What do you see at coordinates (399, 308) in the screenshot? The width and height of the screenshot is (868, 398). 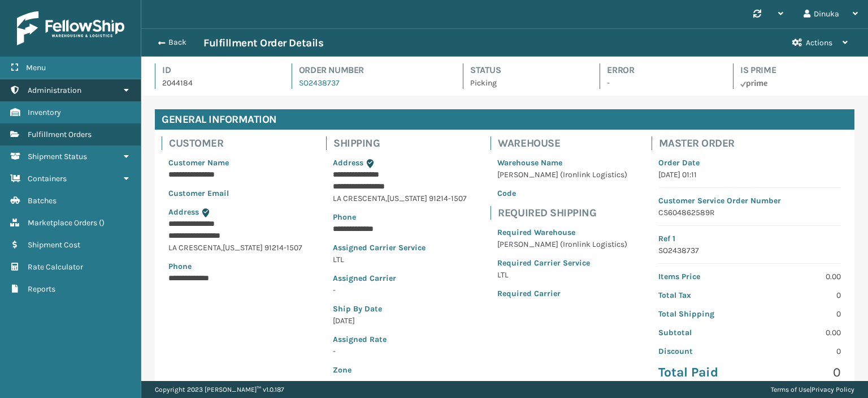 I see `p: Ship By Date` at bounding box center [399, 308].